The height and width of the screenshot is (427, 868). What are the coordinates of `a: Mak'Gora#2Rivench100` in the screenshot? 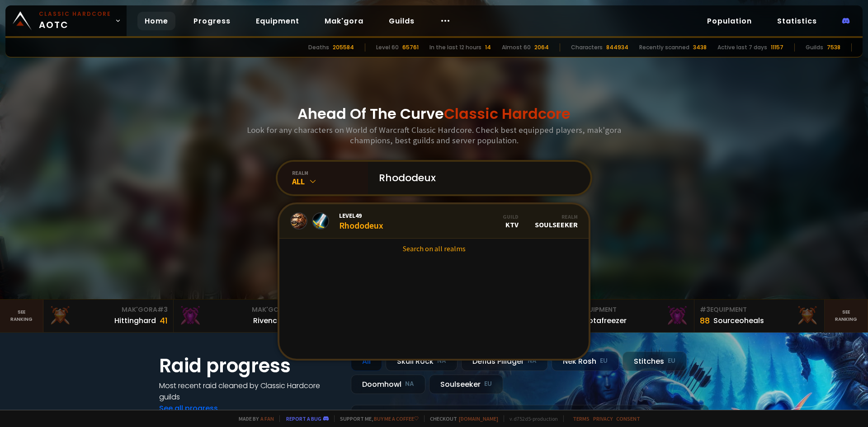 It's located at (238, 316).